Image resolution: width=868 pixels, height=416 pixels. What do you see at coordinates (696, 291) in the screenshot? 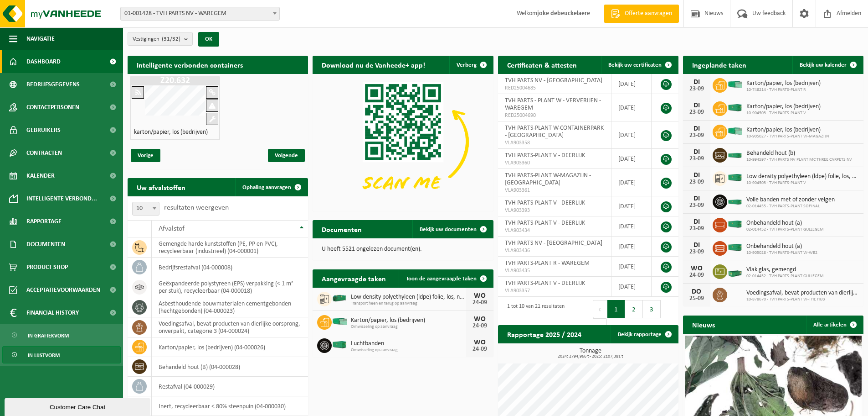
I see `div: DO` at bounding box center [696, 291].